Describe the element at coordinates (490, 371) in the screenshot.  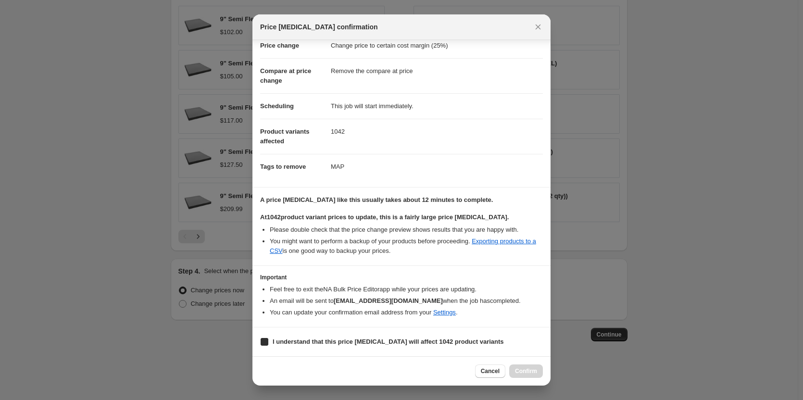
I see `button: Cancel` at that location.